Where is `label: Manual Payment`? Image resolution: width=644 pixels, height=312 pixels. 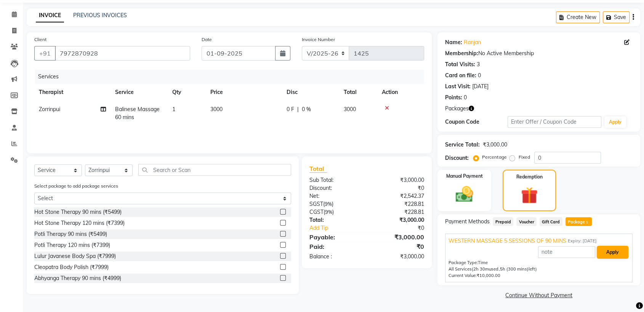
label: Manual Payment is located at coordinates (464, 176).